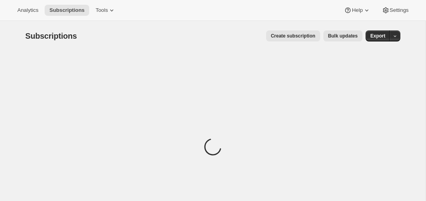  I want to click on button: Export, so click(378, 36).